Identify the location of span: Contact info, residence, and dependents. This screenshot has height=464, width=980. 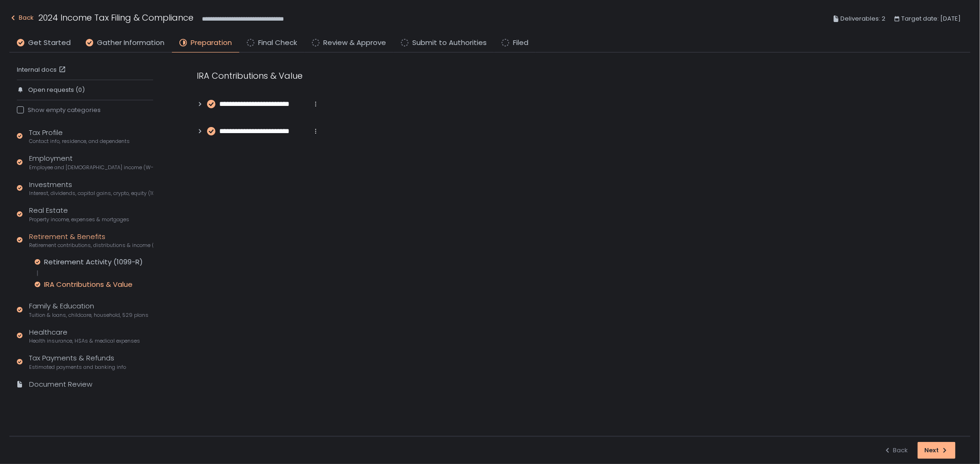
(79, 141).